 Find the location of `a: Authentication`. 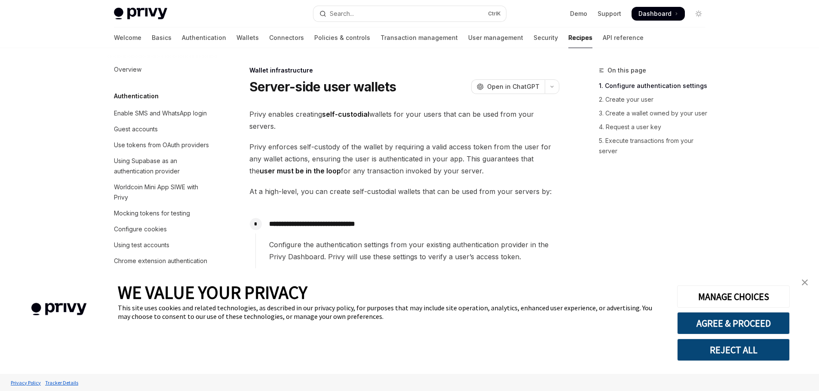

a: Authentication is located at coordinates (204, 38).